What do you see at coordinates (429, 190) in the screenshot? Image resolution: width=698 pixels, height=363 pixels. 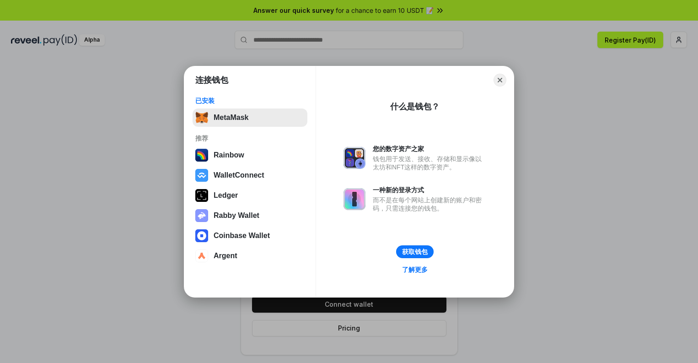 I see `div: 一种新的登录方式` at bounding box center [429, 190].